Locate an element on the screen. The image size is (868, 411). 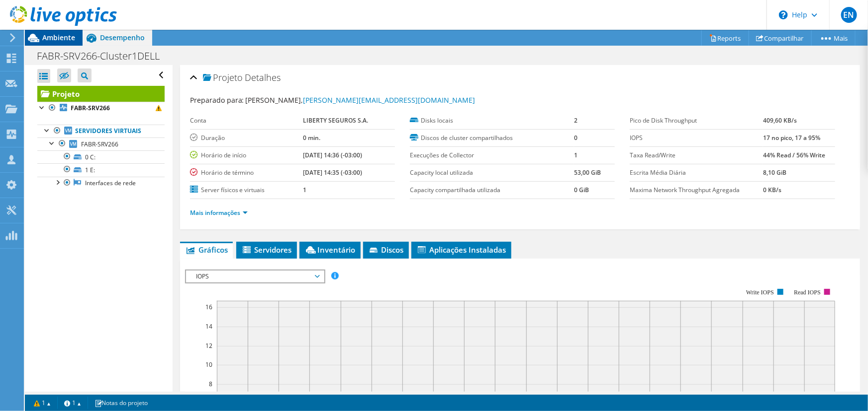
span: IOPS is located at coordinates (254, 277).